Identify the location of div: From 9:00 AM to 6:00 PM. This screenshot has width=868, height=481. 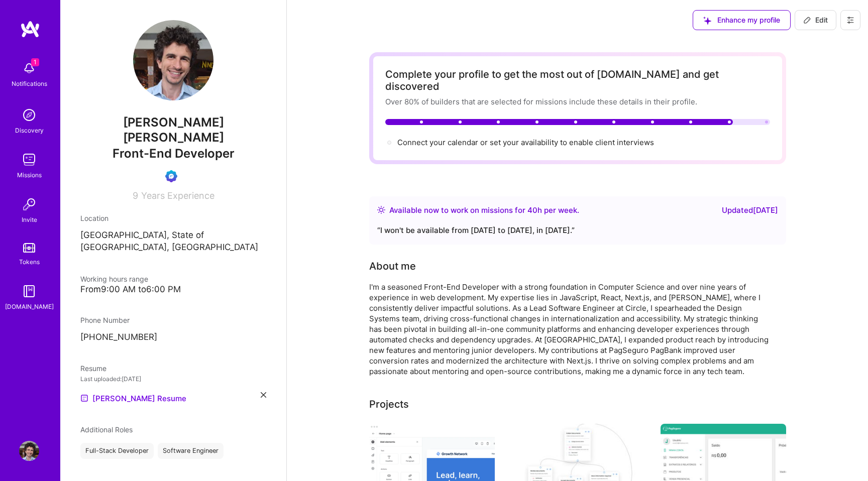
(173, 289).